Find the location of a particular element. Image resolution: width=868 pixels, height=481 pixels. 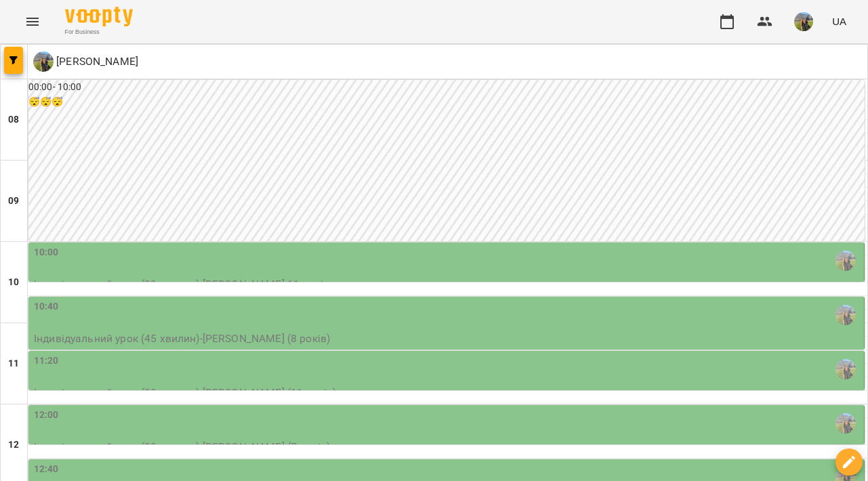

h6: 10 is located at coordinates (14, 282).